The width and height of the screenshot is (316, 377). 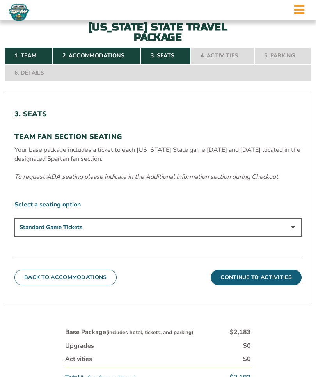 What do you see at coordinates (79, 359) in the screenshot?
I see `div: Activities` at bounding box center [79, 359].